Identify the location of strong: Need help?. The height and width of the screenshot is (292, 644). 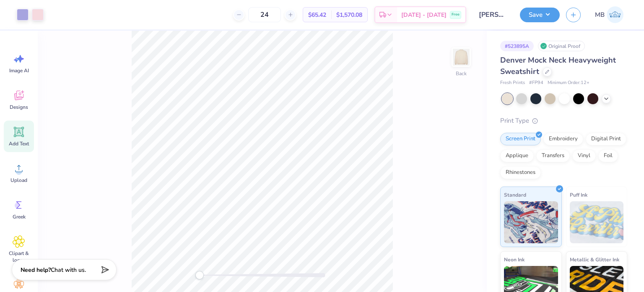
(36, 270).